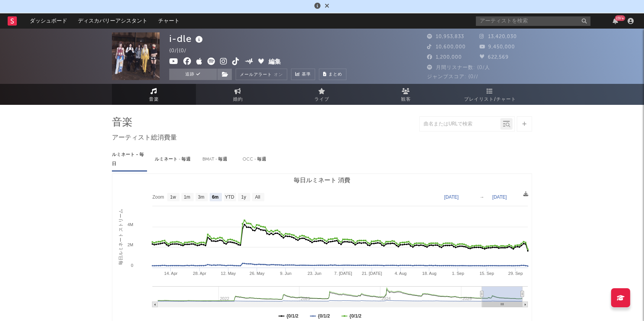  I want to click on text: 29. Sep, so click(515, 273).